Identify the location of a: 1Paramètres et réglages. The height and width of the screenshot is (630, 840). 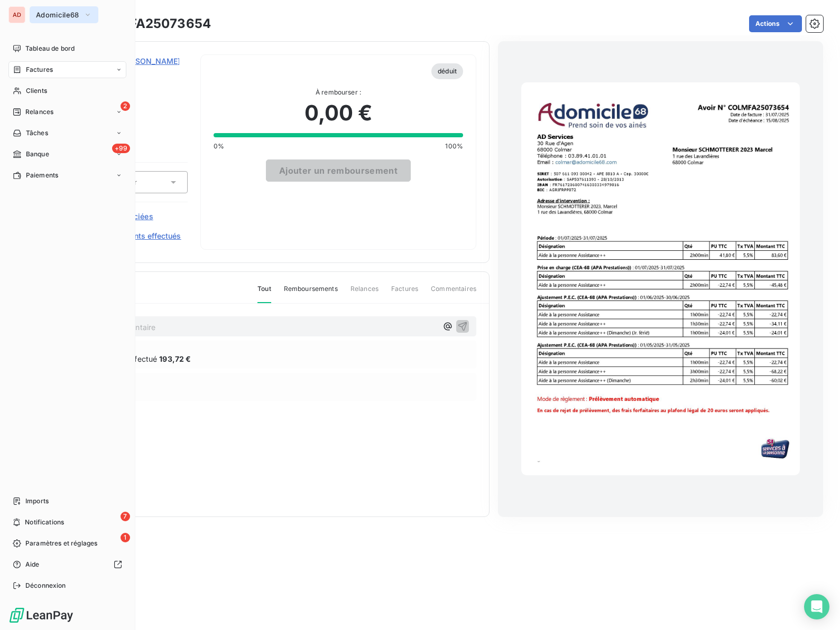
(67, 544).